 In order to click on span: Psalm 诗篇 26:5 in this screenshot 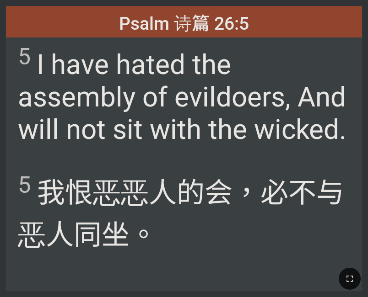, I will do `click(184, 22)`.